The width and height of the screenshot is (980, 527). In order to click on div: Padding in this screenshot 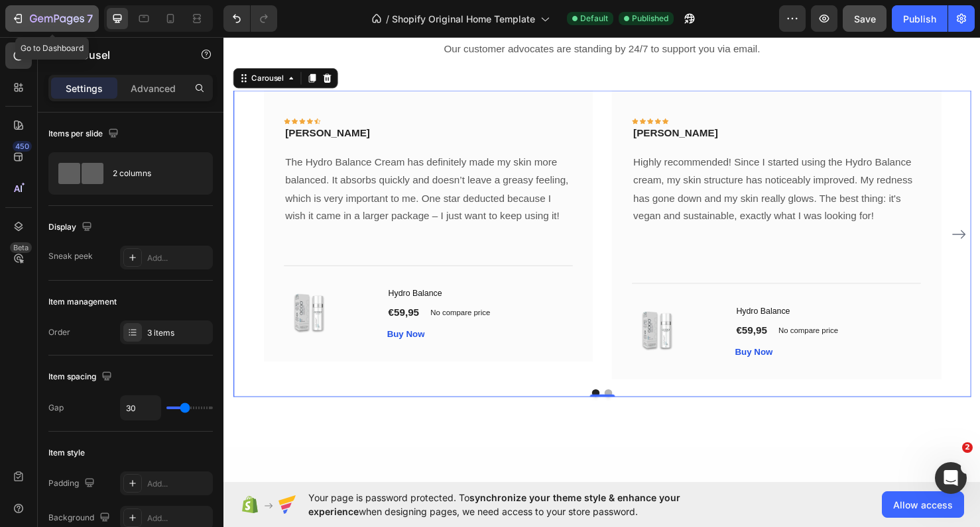, I will do `click(73, 483)`.